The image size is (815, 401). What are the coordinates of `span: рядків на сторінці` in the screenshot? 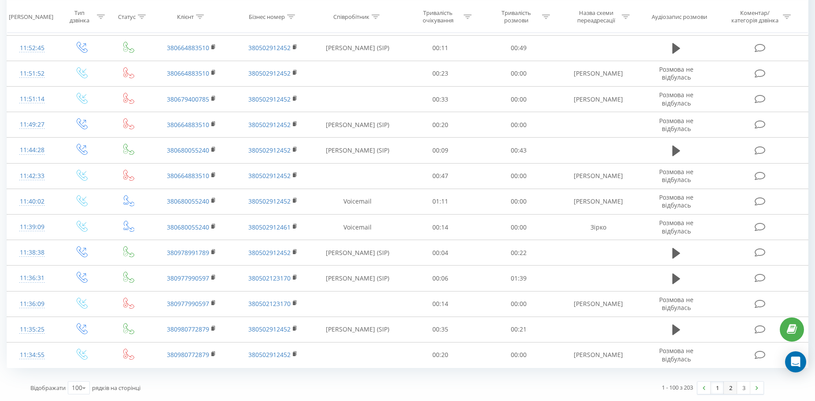 It's located at (116, 388).